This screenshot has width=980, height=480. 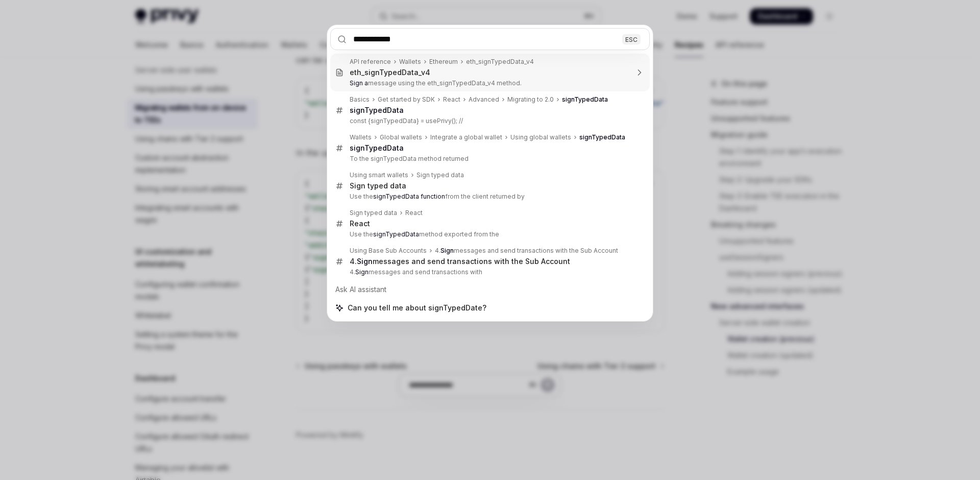 What do you see at coordinates (530, 99) in the screenshot?
I see `div: Migrating to 2.0` at bounding box center [530, 99].